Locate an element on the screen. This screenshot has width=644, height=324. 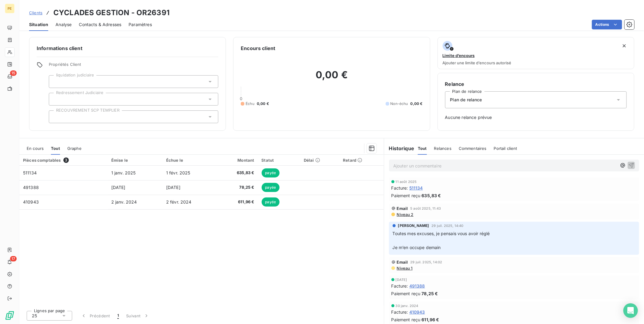
span: Commentaires is located at coordinates (472, 149).